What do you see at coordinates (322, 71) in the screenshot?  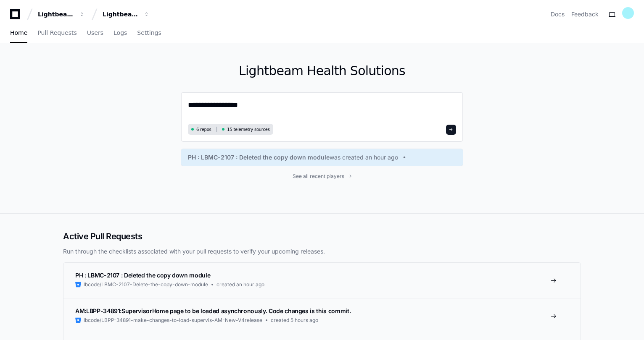 I see `h1: Lightbeam Health Solutions` at bounding box center [322, 71].